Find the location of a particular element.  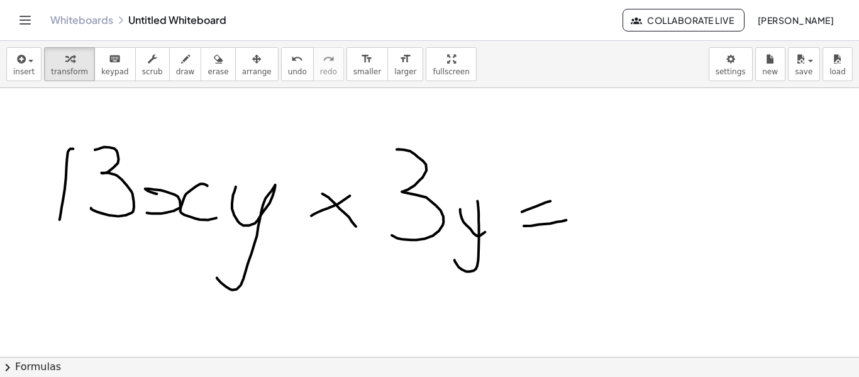

span: load is located at coordinates (837, 72).